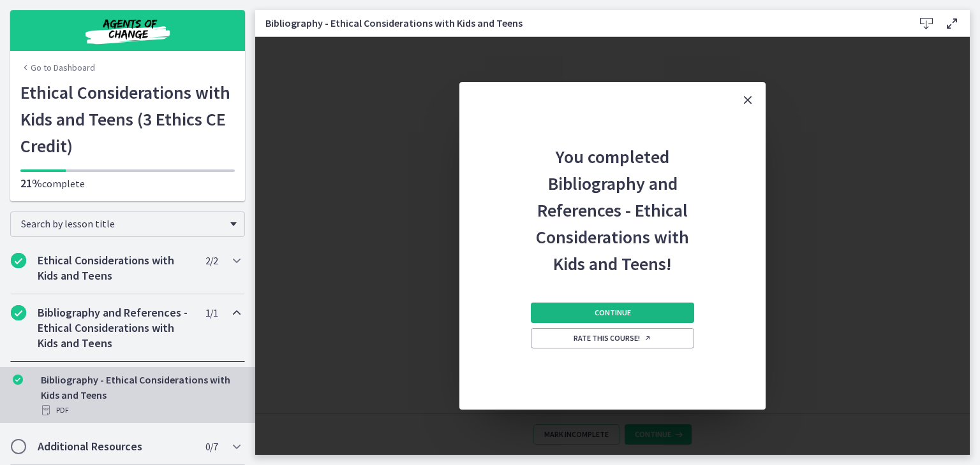 The width and height of the screenshot is (980, 465). I want to click on h1: Ethical Considerations with Kids and Teens (3 Ethics CE Credit), so click(128, 119).